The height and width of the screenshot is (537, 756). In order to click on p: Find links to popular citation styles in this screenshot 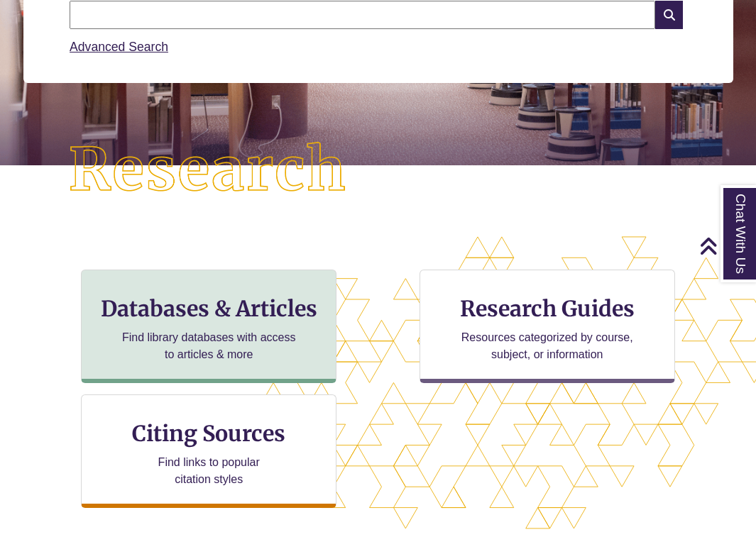, I will do `click(209, 471)`.